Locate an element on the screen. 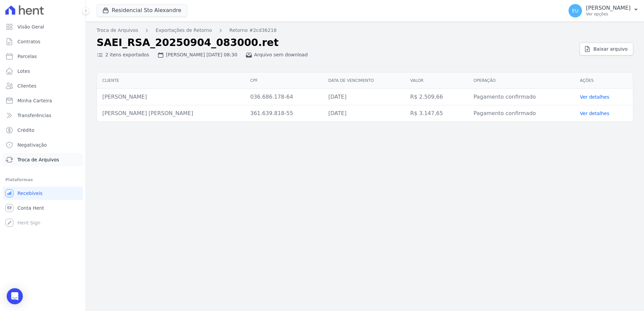 Image resolution: width=644 pixels, height=311 pixels. h2: SAEI_RSA_20250904_083000.ret is located at coordinates (335, 42).